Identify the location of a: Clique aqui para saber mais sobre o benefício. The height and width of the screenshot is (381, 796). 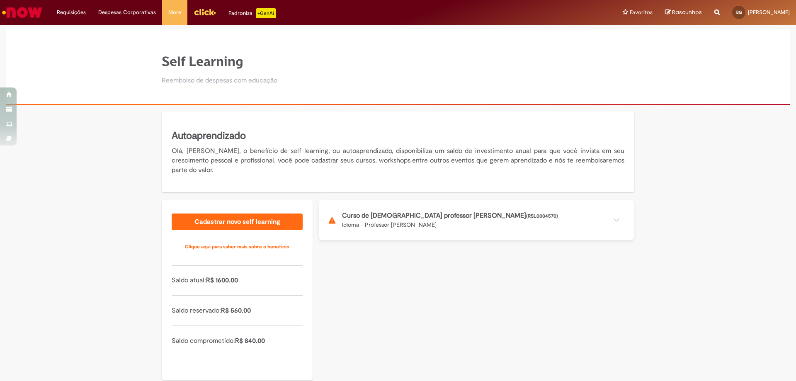
(237, 247).